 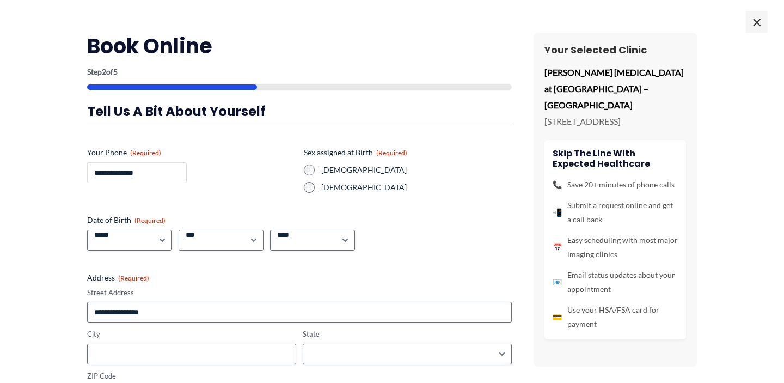 What do you see at coordinates (192, 334) in the screenshot?
I see `label: City` at bounding box center [192, 334].